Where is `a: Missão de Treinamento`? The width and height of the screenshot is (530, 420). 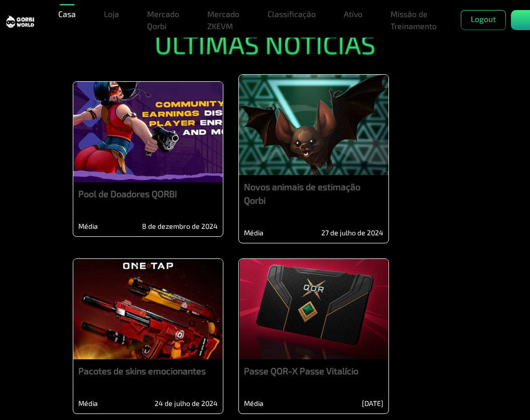
a: Missão de Treinamento is located at coordinates (413, 20).